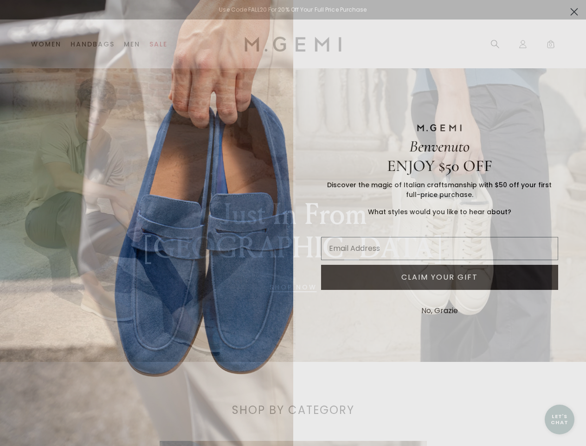  I want to click on button: Close dialog, so click(574, 12).